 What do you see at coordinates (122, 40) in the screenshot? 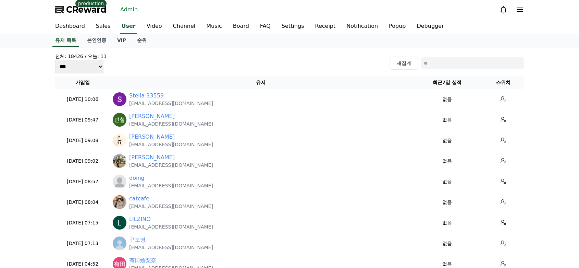
I see `a: VIP` at bounding box center [122, 40].